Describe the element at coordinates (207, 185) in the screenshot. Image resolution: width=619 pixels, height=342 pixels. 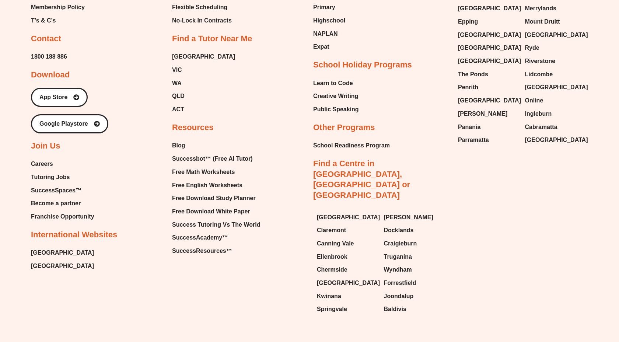
I see `span: Free English Worksheets` at that location.